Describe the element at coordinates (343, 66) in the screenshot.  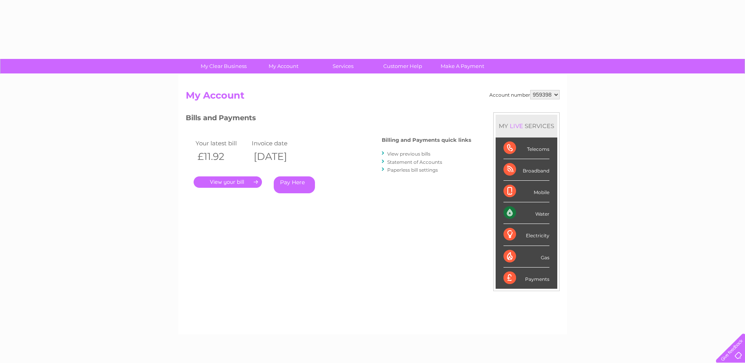
I see `a: Services` at that location.